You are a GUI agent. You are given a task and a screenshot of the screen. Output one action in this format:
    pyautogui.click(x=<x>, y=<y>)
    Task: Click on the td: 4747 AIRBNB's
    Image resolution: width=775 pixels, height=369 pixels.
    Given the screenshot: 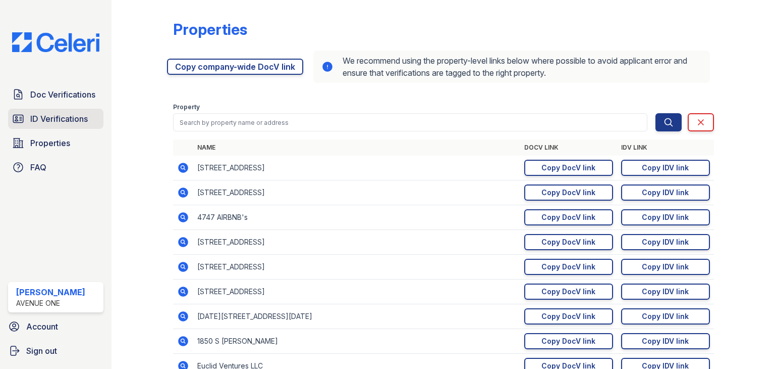 What is the action you would take?
    pyautogui.click(x=357, y=217)
    